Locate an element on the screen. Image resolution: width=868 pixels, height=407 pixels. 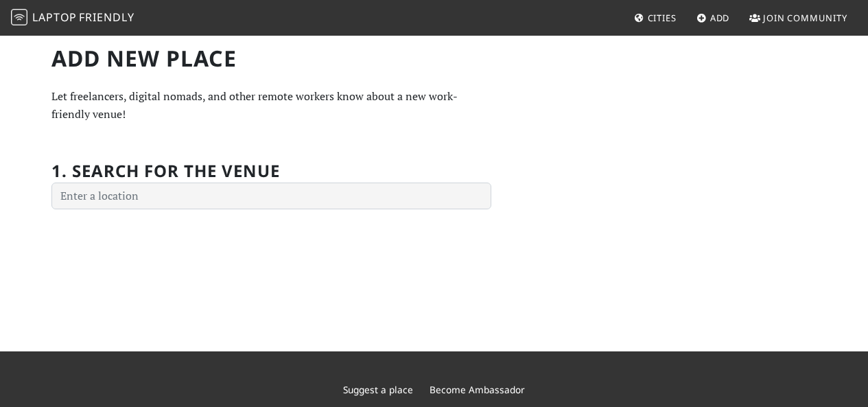
img: LaptopFriendly is located at coordinates (20, 17).